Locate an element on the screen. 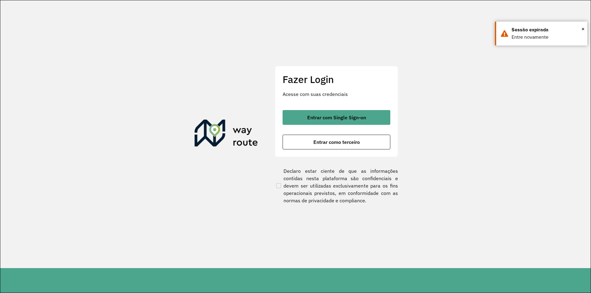 This screenshot has height=293, width=591. span: Entrar como terceiro is located at coordinates (337, 142).